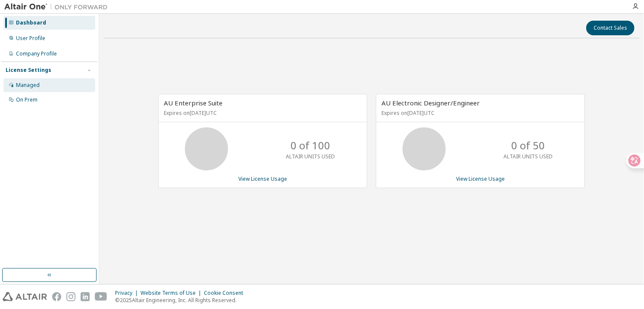 The width and height of the screenshot is (644, 309). I want to click on img: facebook.svg, so click(57, 297).